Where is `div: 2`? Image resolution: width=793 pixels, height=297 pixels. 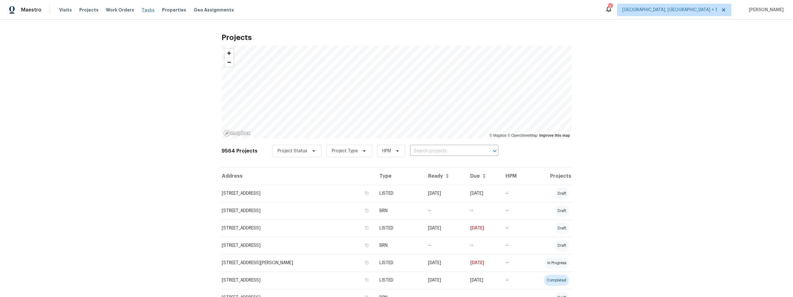
div: 2 is located at coordinates (610, 7).